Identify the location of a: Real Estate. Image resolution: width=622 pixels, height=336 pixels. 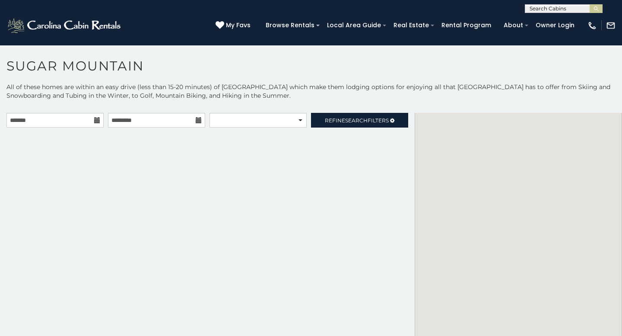
(412, 25).